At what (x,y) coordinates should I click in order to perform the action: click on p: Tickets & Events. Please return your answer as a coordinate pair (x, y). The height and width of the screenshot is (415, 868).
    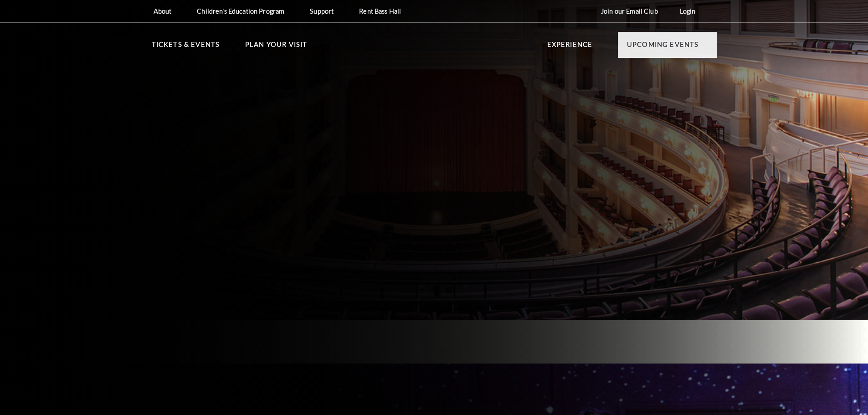
    Looking at the image, I should click on (186, 47).